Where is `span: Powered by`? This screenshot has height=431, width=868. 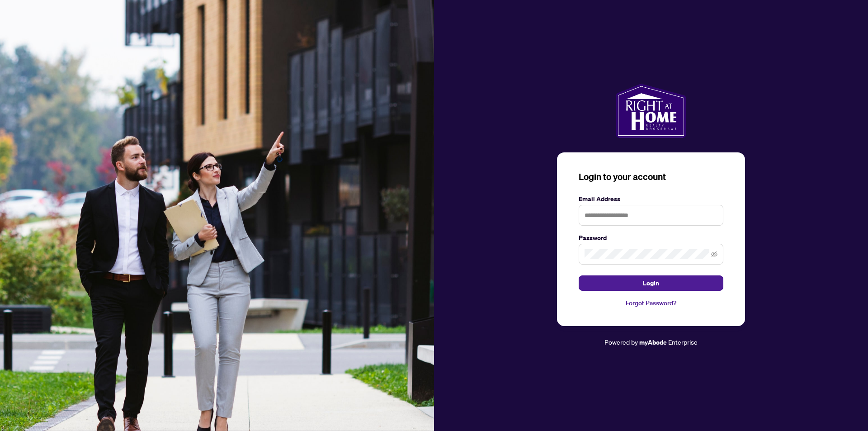 span: Powered by is located at coordinates (621, 342).